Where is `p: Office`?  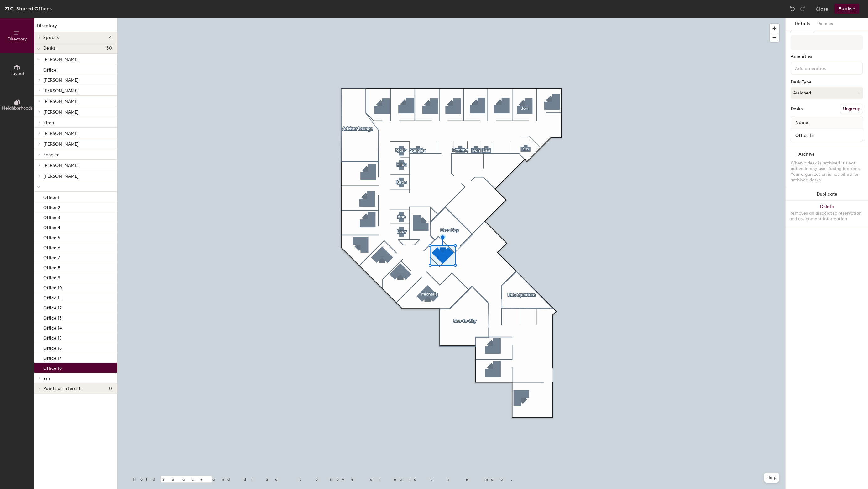
p: Office is located at coordinates (50, 69).